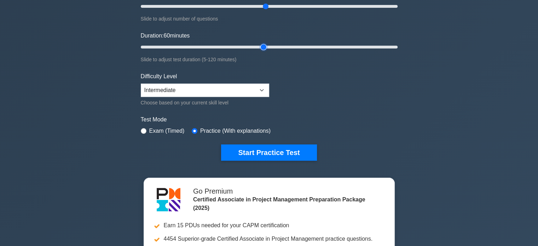  What do you see at coordinates (269, 152) in the screenshot?
I see `button: Start Practice Test` at bounding box center [269, 152].